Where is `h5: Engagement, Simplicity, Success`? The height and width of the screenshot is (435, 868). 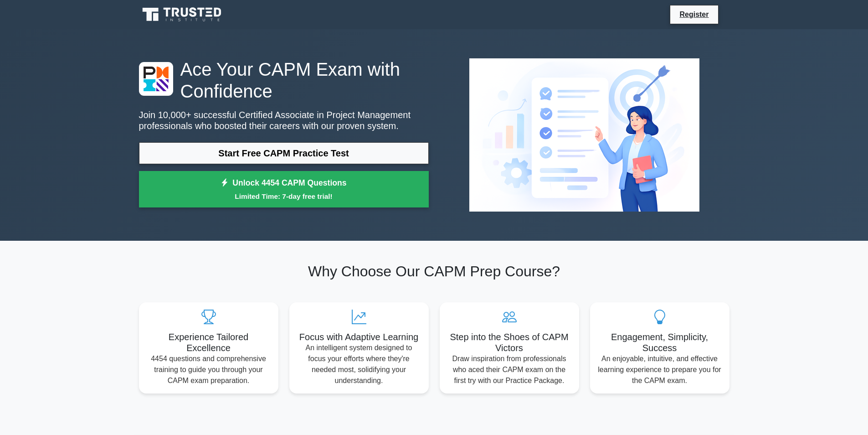
h5: Engagement, Simplicity, Success is located at coordinates (660, 343).